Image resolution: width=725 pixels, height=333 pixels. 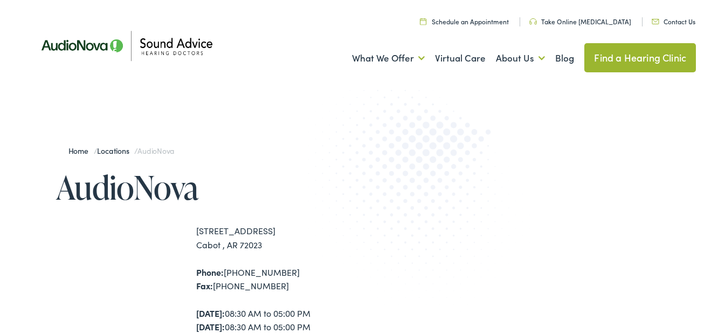 I want to click on h1: AudioNova, so click(x=209, y=187).